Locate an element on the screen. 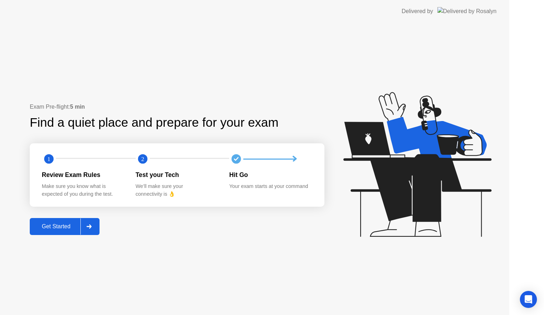 The width and height of the screenshot is (544, 315). b: 5 min is located at coordinates (78, 107).